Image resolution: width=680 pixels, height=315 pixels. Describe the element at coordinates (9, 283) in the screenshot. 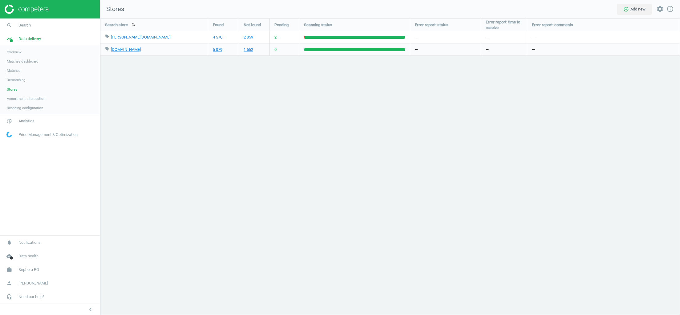

I see `i: person` at that location.